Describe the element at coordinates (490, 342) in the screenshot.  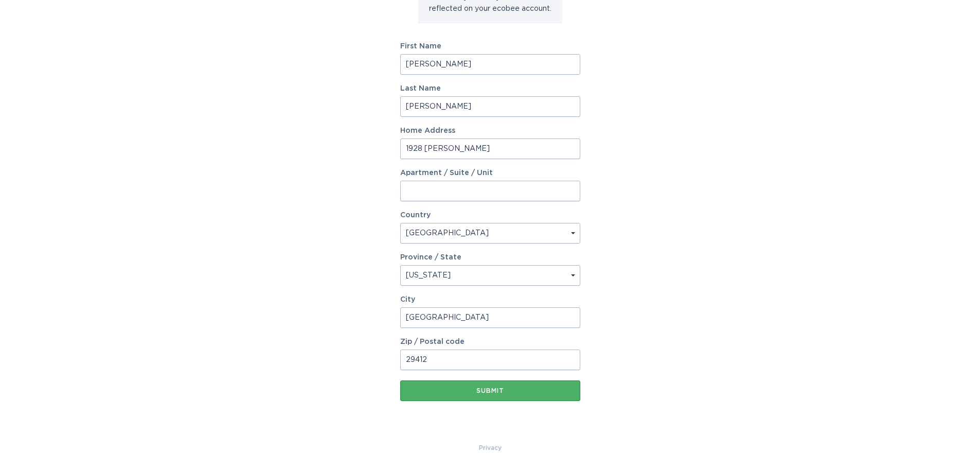
I see `label: Zip / Postal code` at that location.